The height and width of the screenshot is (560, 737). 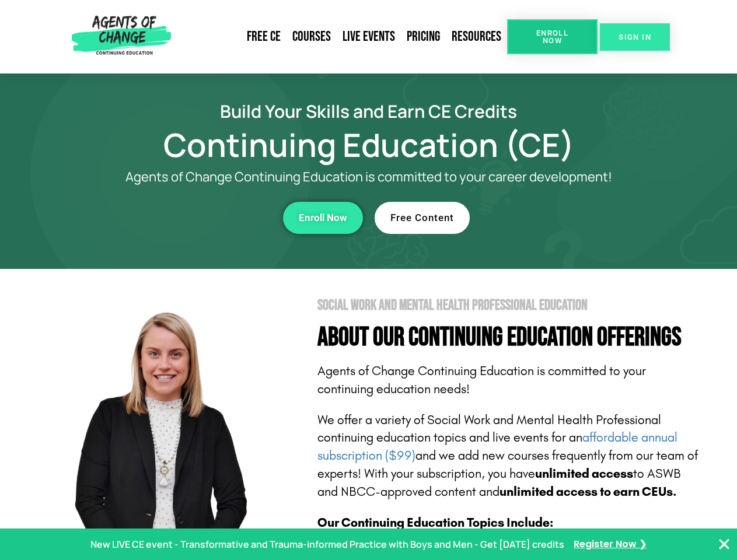 What do you see at coordinates (610, 544) in the screenshot?
I see `a: Register Now ❯` at bounding box center [610, 544].